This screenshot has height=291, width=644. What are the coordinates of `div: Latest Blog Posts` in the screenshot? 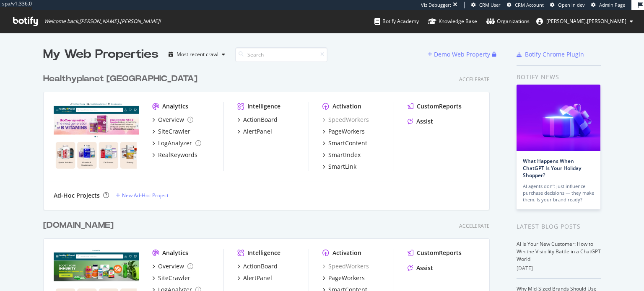 It's located at (559, 227).